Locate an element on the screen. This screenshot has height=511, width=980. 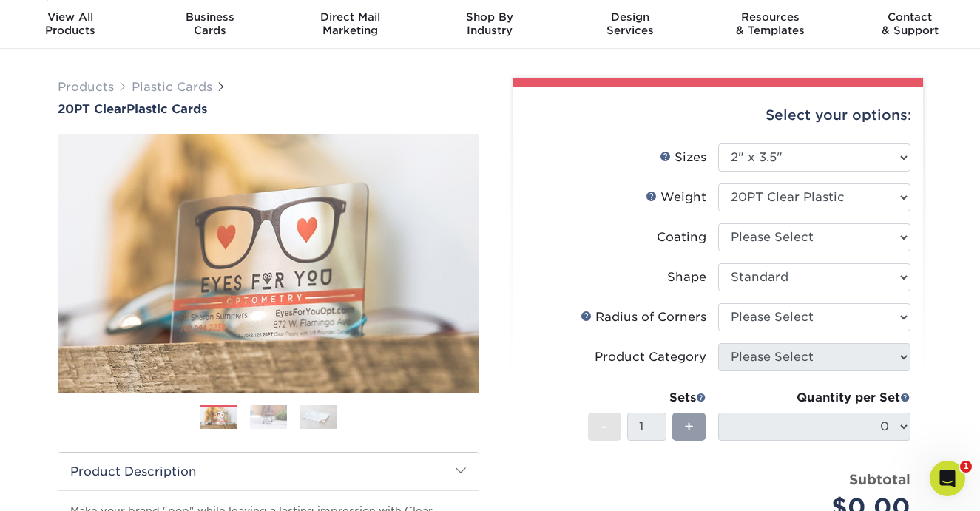
img: 20PT Clear 01 is located at coordinates (269, 263).